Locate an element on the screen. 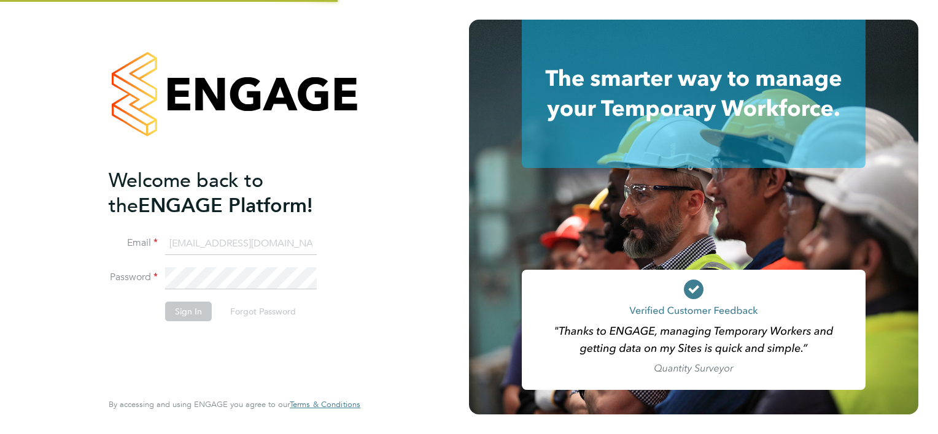 This screenshot has width=938, height=434. input: Enter your work email... is located at coordinates (241, 244).